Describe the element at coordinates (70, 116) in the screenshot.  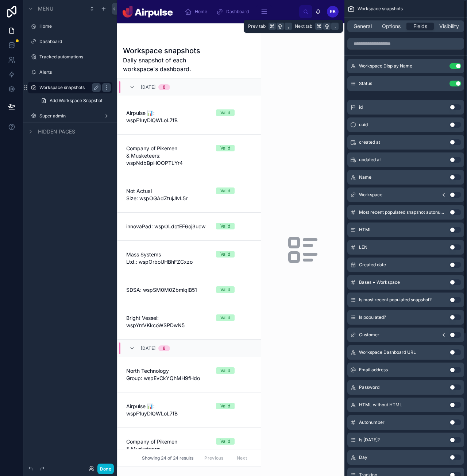
I see `a: Super admin` at that location.